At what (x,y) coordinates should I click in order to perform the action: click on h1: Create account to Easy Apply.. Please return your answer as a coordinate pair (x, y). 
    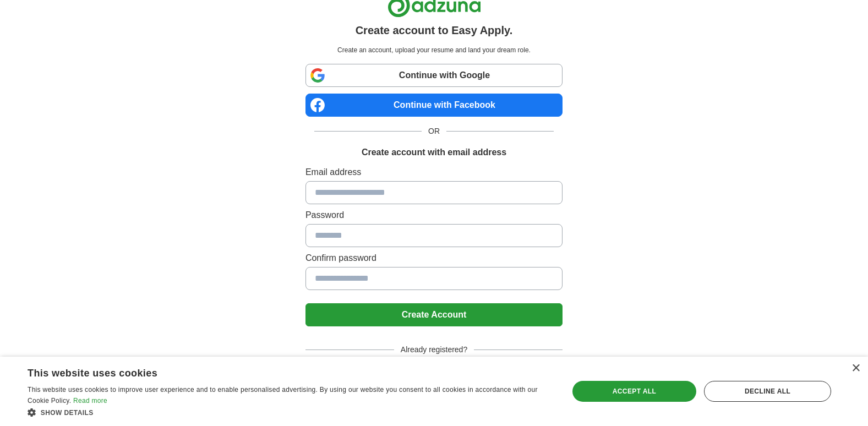
    Looking at the image, I should click on (434, 31).